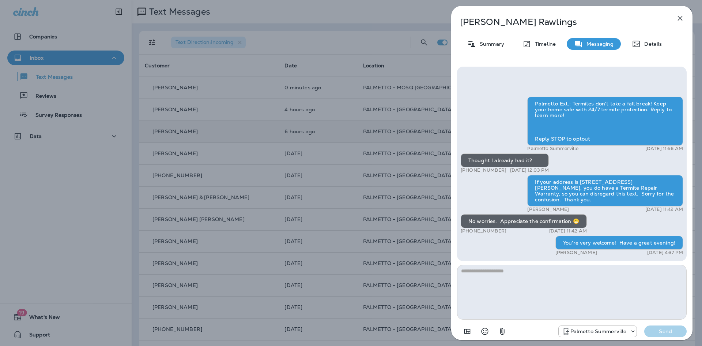 This screenshot has height=346, width=702. Describe the element at coordinates (598, 44) in the screenshot. I see `p: Messaging` at that location.